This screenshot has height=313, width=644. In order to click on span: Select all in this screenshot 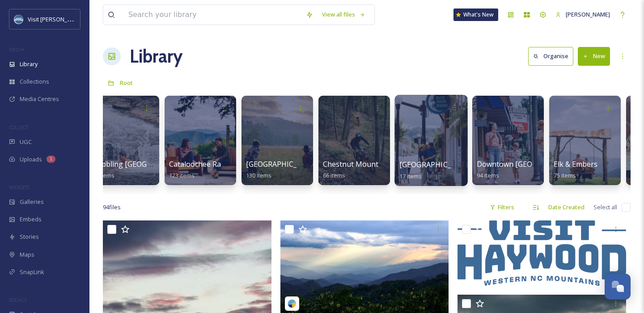, I will do `click(605, 207)`.